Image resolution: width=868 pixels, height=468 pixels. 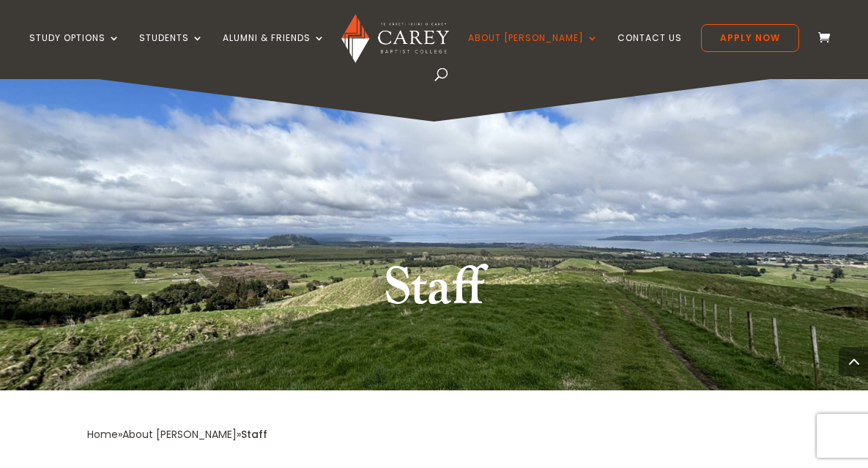 What do you see at coordinates (274, 50) in the screenshot?
I see `a: Alumni & Friends` at bounding box center [274, 50].